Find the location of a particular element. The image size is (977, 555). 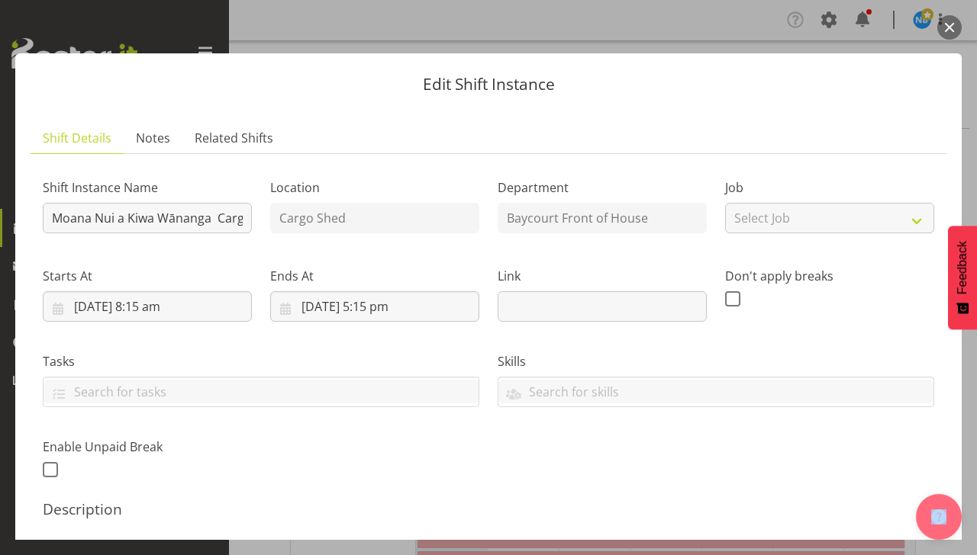

p: Edit Shift Instance is located at coordinates (488, 84).